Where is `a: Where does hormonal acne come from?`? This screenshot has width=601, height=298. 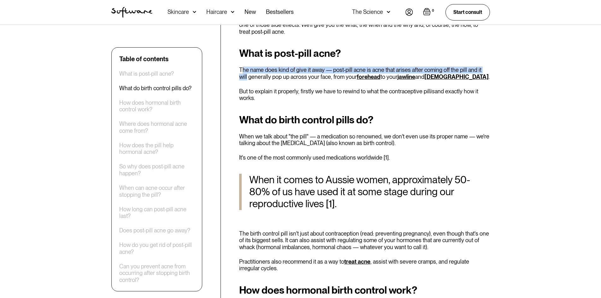
a: Where does hormonal acne come from? is located at coordinates (157, 128).